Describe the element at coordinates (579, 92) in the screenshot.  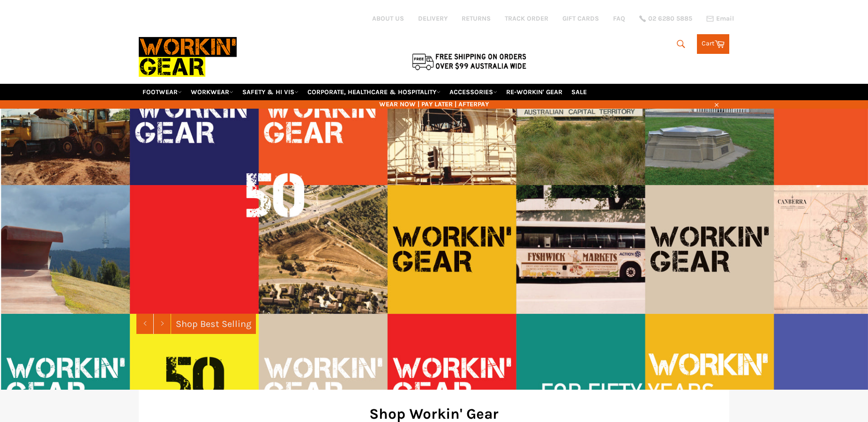
I see `a: SALE` at that location.